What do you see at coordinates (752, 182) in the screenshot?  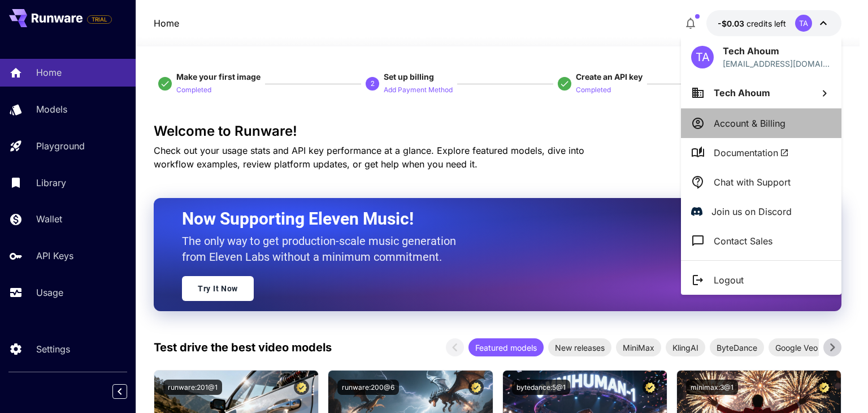 I see `p: Chat with Support` at bounding box center [752, 182].